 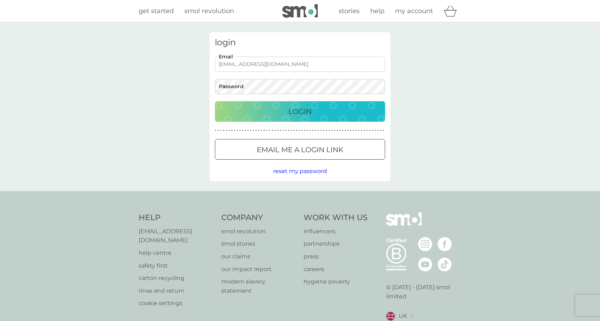 What do you see at coordinates (259, 257) in the screenshot?
I see `p: our claims` at bounding box center [259, 257].